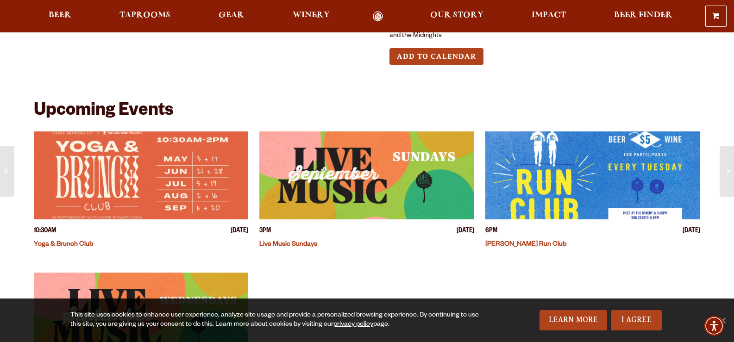 This screenshot has width=734, height=342. I want to click on a: I Agree, so click(637, 321).